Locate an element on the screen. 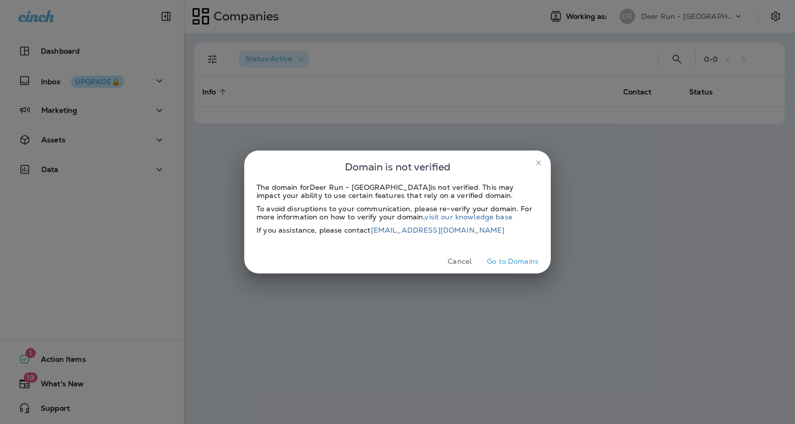 The image size is (795, 424). button: Go to Domains is located at coordinates (512, 261).